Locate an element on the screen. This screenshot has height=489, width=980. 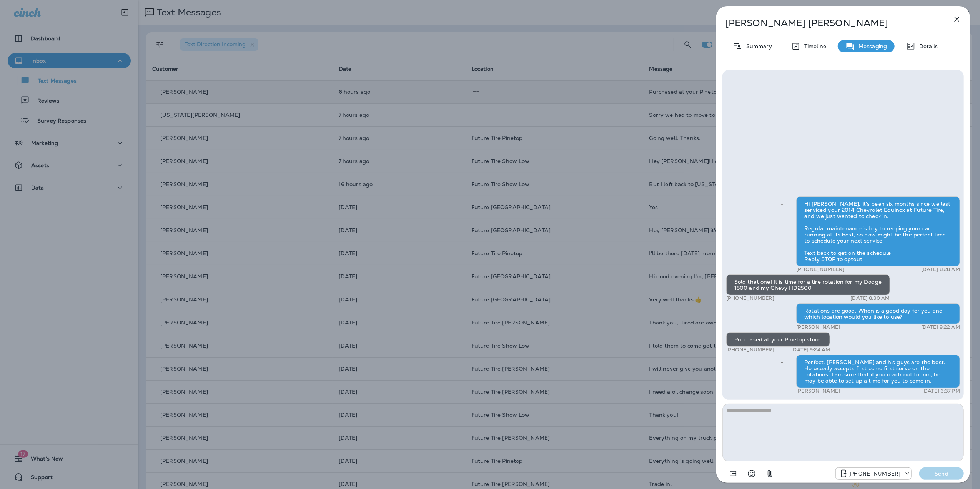
p: Details is located at coordinates (927, 46).